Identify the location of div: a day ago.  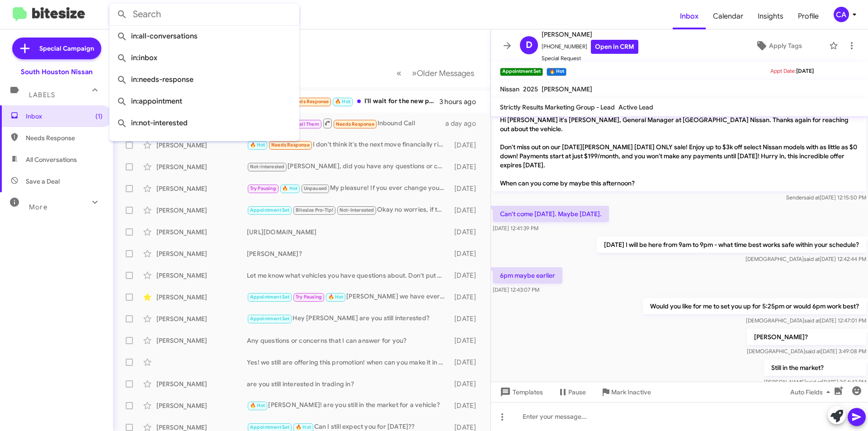
(465, 124).